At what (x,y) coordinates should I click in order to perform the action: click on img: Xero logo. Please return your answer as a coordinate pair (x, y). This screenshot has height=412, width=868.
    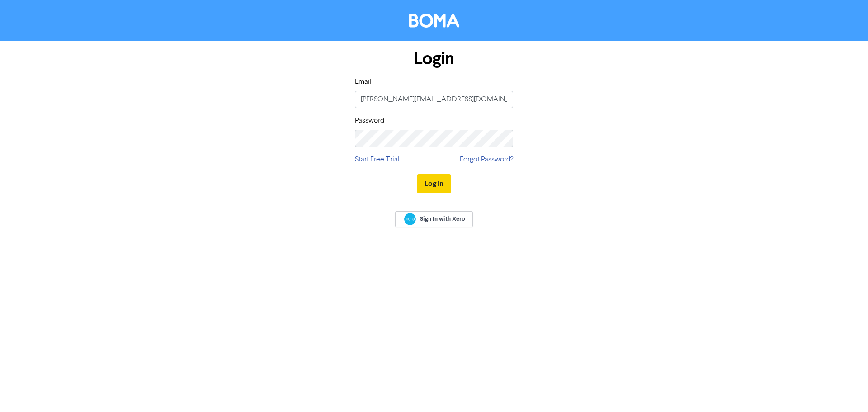
    Looking at the image, I should click on (410, 219).